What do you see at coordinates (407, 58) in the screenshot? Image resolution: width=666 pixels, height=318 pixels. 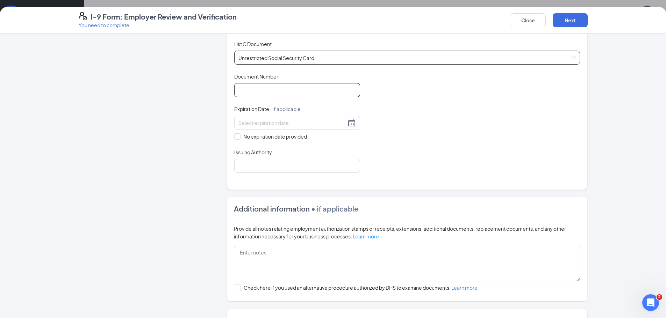 I see `span: Unrestricted Social Security Card` at bounding box center [407, 58].